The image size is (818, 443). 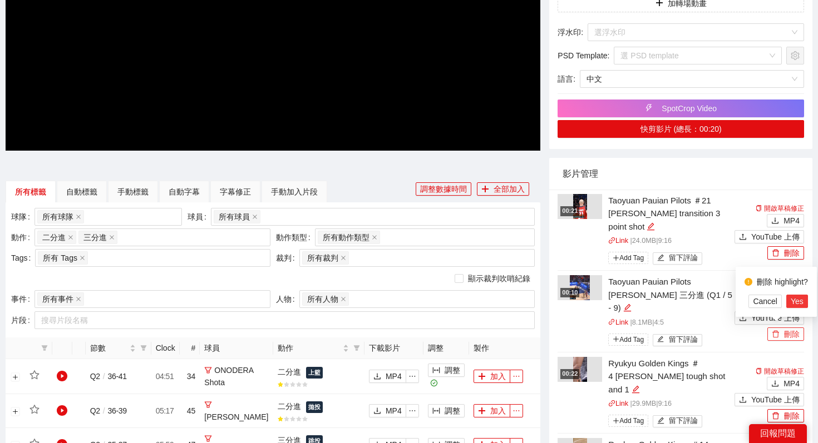 What do you see at coordinates (295, 238) in the screenshot?
I see `label: 動作類型` at bounding box center [295, 238].